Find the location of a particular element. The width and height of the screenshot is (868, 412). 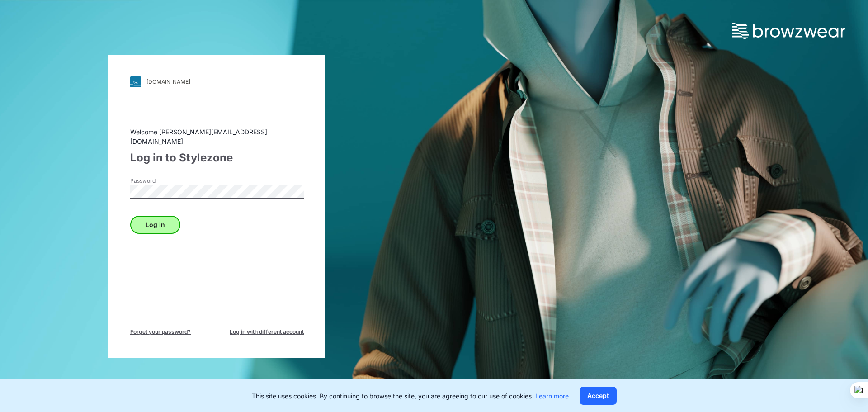

button: Log in is located at coordinates (155, 225).